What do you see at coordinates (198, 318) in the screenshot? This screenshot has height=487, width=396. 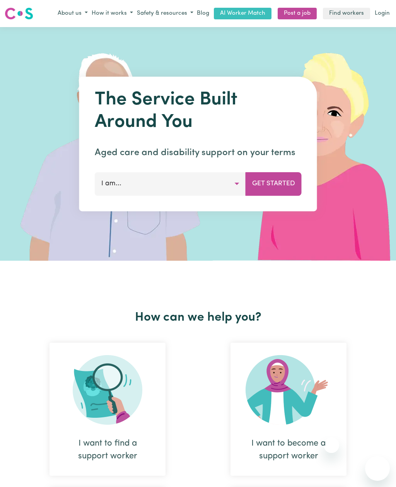 I see `h2: How can we help you?` at bounding box center [198, 318].